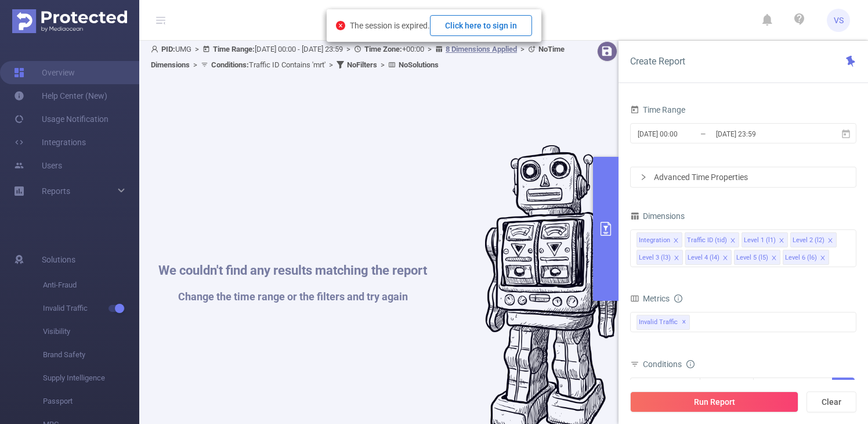  What do you see at coordinates (752, 257) in the screenshot?
I see `div: Level 5 (l5)` at bounding box center [752, 257].